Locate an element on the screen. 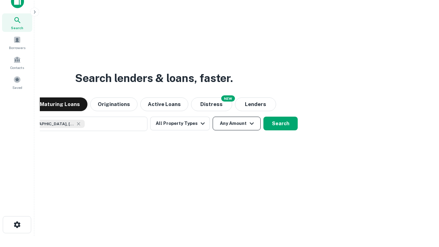 Image resolution: width=439 pixels, height=247 pixels. button: Maturing Loans is located at coordinates (60, 104).